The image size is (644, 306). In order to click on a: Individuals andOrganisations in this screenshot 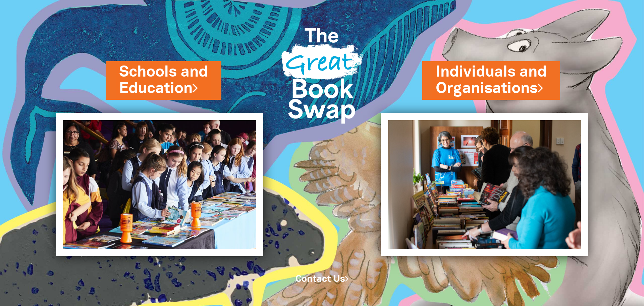, I will do `click(491, 80)`.